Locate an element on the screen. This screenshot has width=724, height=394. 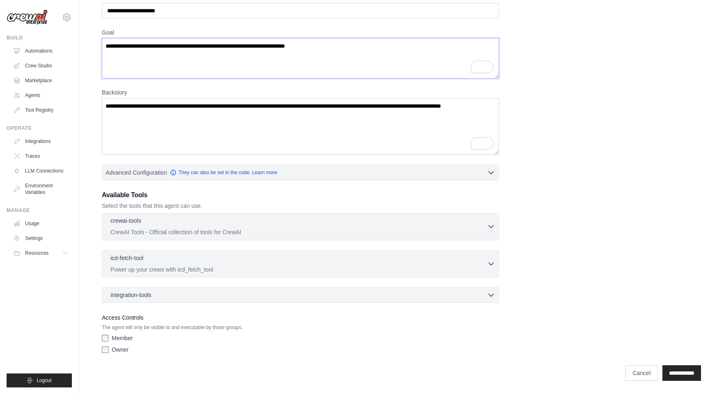
span: integration-tools is located at coordinates (131, 295).